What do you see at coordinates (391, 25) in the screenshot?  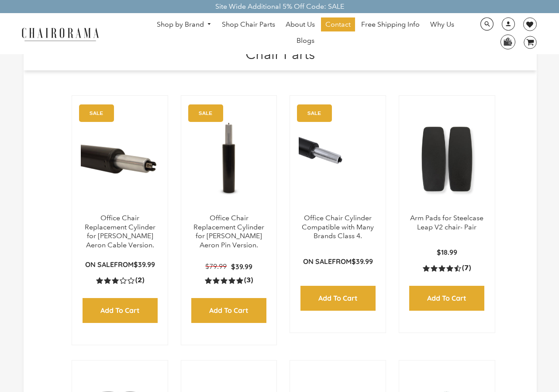 I see `a: Free Shipping Info` at bounding box center [391, 25].